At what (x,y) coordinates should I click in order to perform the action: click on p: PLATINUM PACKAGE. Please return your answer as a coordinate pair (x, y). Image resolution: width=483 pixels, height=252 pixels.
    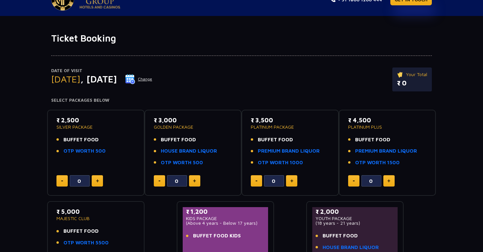
    Looking at the image, I should click on (290, 127).